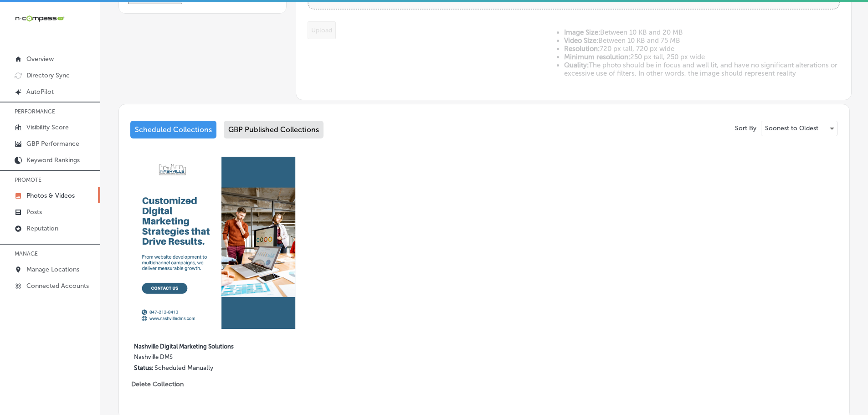 This screenshot has height=415, width=868. What do you see at coordinates (40, 19) in the screenshot?
I see `img: 660ab0bf-5cc7-4cb8-ba1c-48b5ae0f18e60NCTV_CLogo_TV_Black_-500x88.png` at bounding box center [40, 19].